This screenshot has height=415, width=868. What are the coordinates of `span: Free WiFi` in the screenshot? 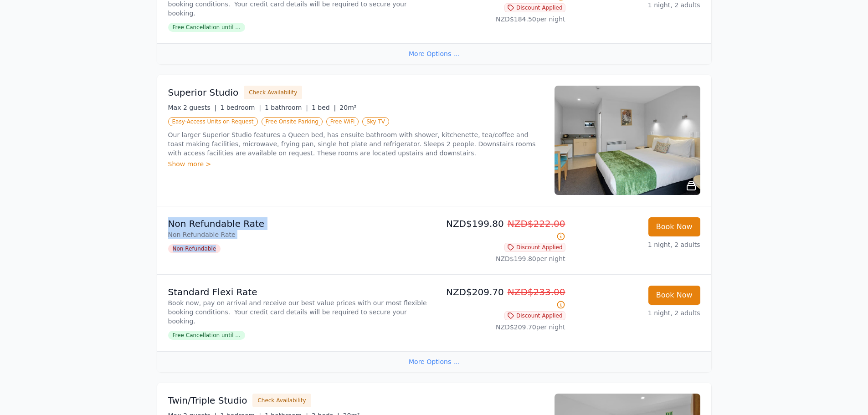 It's located at (342, 121).